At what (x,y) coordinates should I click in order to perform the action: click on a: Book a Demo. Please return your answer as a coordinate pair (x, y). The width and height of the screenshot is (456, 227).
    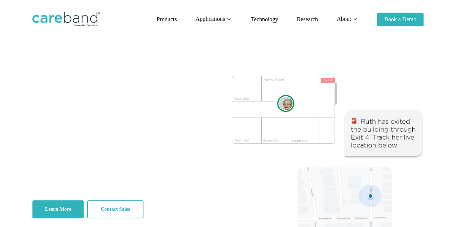
    Looking at the image, I should click on (400, 19).